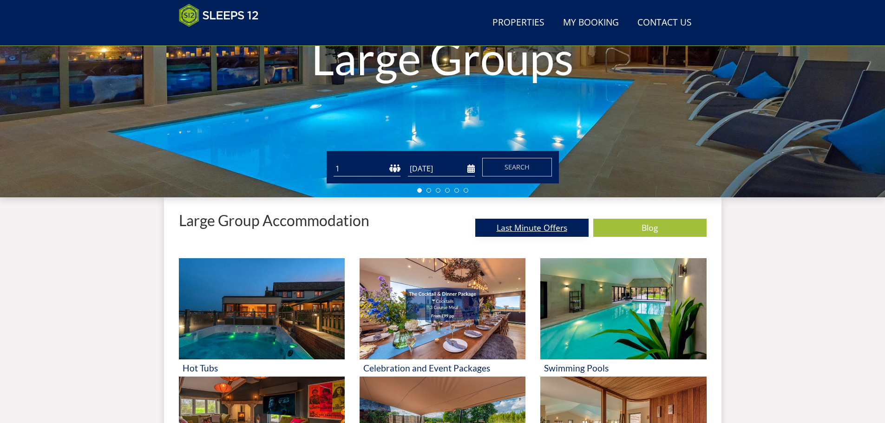  I want to click on h3: Celebration and Event Packages, so click(442, 368).